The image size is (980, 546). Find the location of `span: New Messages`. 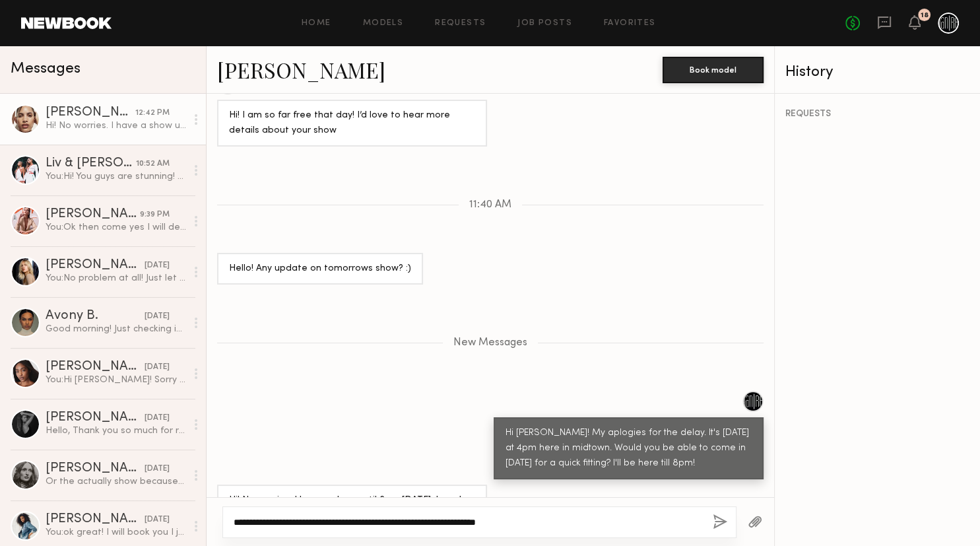

span: New Messages is located at coordinates (490, 343).